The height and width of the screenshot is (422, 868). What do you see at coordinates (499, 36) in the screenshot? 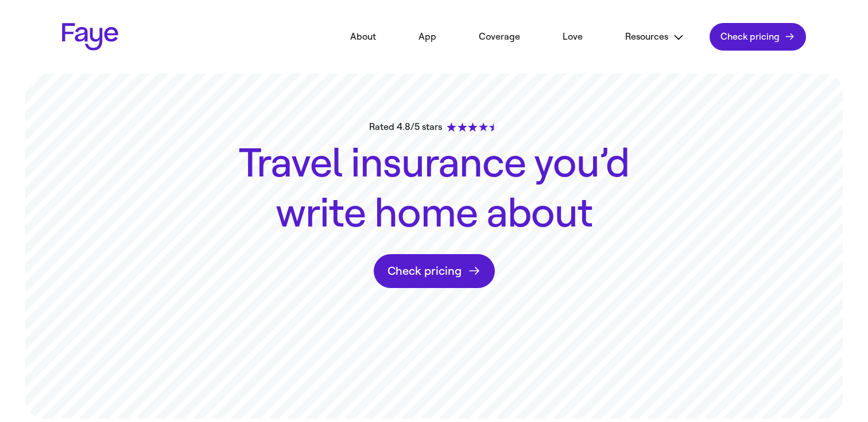
I see `a: Coverage` at bounding box center [499, 36].